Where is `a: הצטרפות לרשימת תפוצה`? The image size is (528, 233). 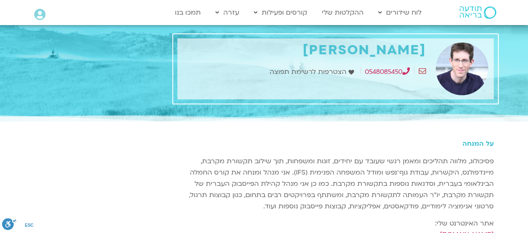
a: הצטרפות לרשימת תפוצה is located at coordinates (312, 72).